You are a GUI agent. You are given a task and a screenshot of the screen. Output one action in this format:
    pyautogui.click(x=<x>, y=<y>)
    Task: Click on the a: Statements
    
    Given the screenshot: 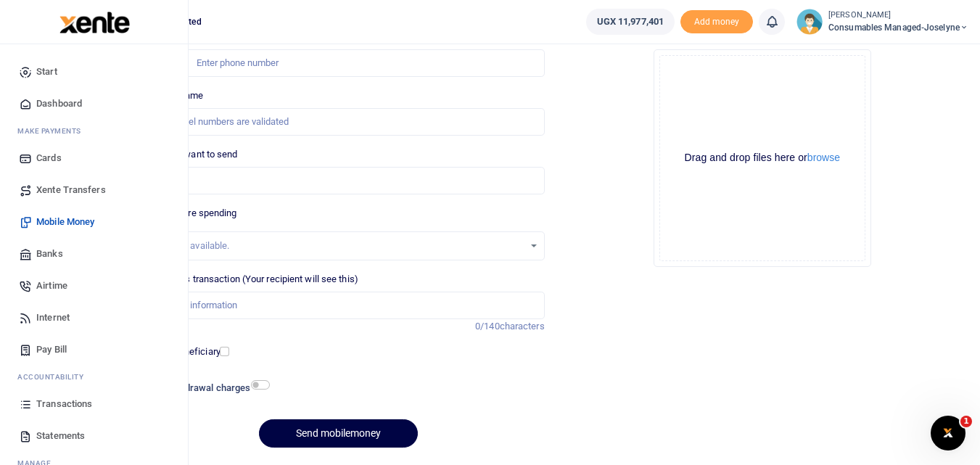 What is the action you would take?
    pyautogui.click(x=93, y=436)
    